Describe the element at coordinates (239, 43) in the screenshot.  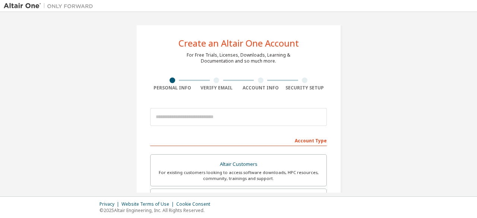
I see `div: Create an Altair One Account` at that location.